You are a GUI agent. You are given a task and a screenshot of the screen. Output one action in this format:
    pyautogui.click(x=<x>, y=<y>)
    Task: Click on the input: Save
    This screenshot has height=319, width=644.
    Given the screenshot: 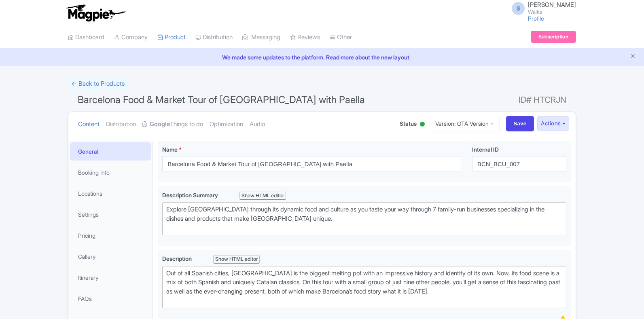 What is the action you would take?
    pyautogui.click(x=520, y=123)
    